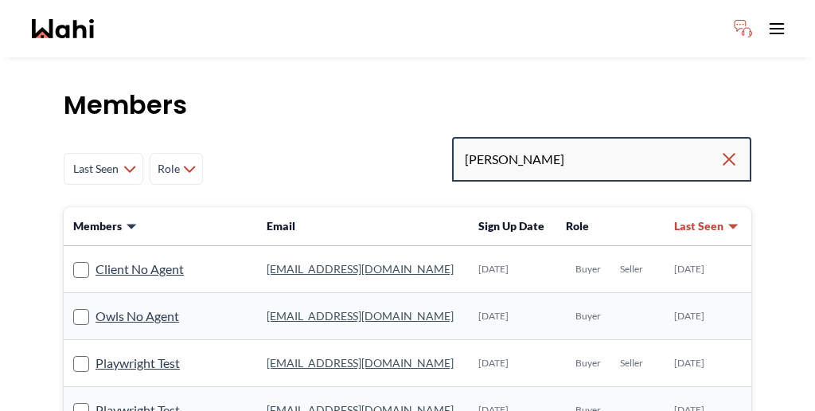 The height and width of the screenshot is (411, 815). Describe the element at coordinates (138, 363) in the screenshot. I see `a: Playwright Test` at that location.